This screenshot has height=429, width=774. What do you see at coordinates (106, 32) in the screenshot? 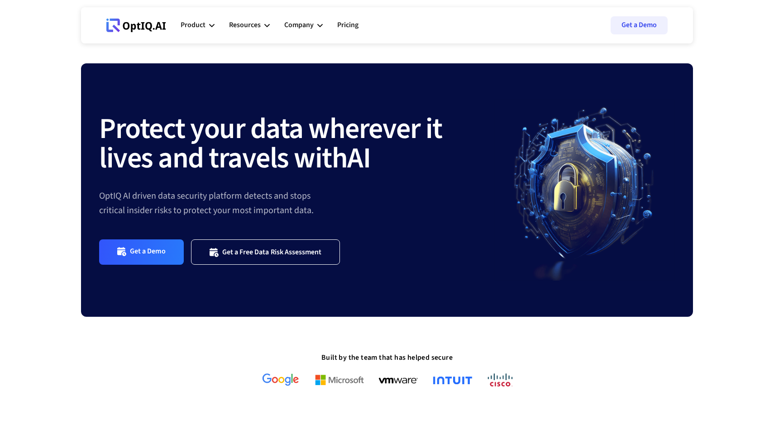
I see `div: Webflow Homepage` at bounding box center [106, 32].